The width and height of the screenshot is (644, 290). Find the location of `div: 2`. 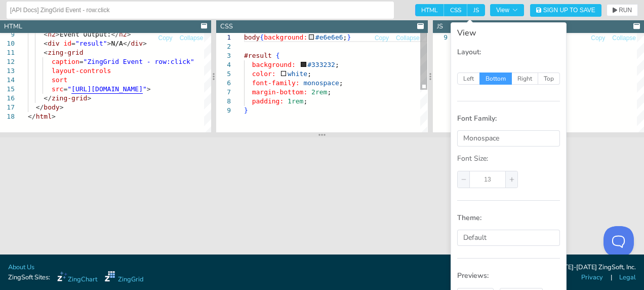

div: 2 is located at coordinates (223, 47).